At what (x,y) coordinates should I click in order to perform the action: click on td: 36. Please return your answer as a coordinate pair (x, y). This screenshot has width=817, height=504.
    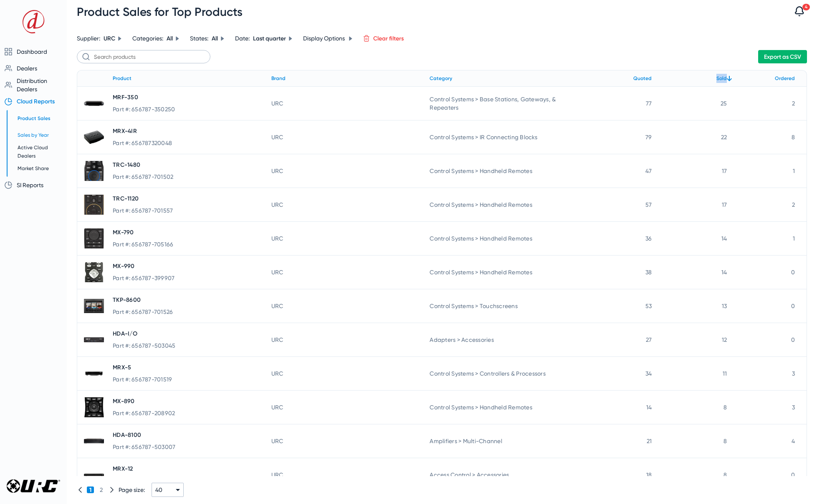
    Looking at the image, I should click on (619, 238).